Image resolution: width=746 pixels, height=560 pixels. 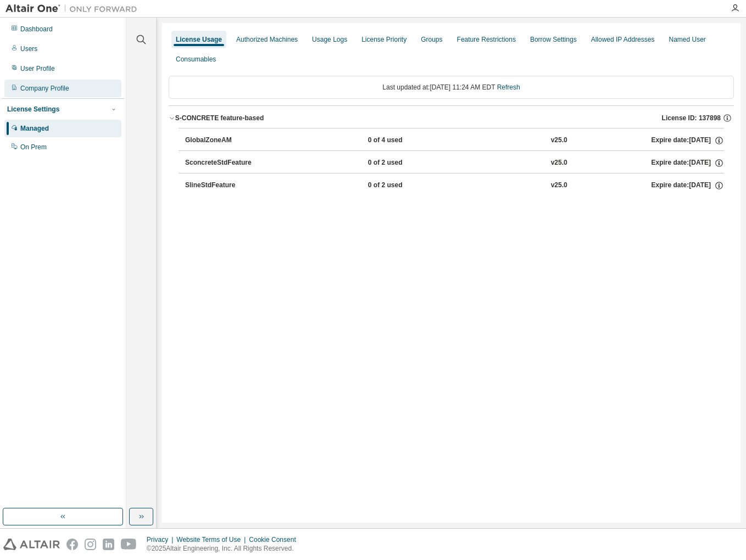 What do you see at coordinates (687, 40) in the screenshot?
I see `div: Named User` at bounding box center [687, 40].